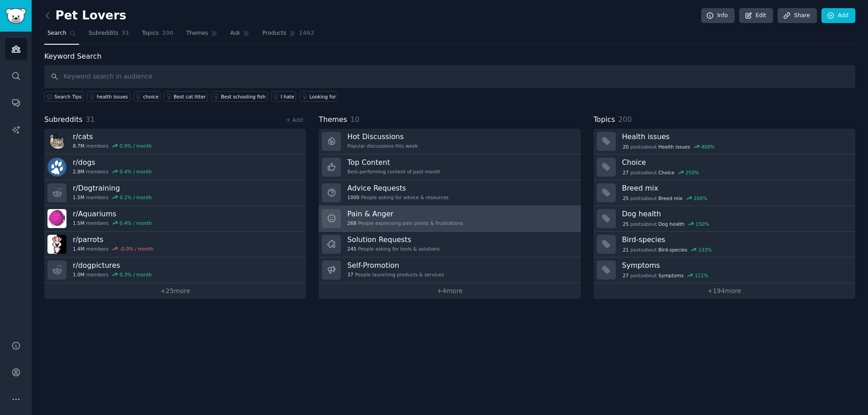 The image size is (868, 415). What do you see at coordinates (350, 275) in the screenshot?
I see `span: 37` at bounding box center [350, 275].